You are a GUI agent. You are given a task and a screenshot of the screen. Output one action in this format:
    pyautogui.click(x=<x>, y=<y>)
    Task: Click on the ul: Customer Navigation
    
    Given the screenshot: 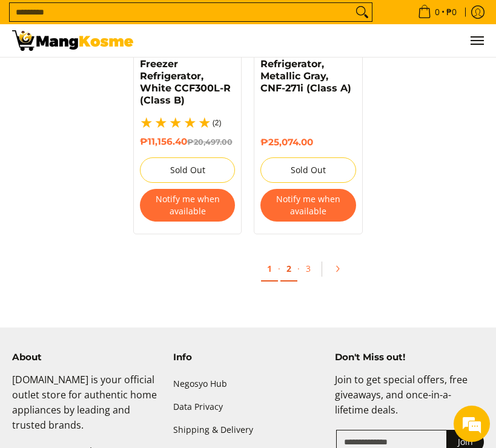 What is the action you would take?
    pyautogui.click(x=314, y=41)
    